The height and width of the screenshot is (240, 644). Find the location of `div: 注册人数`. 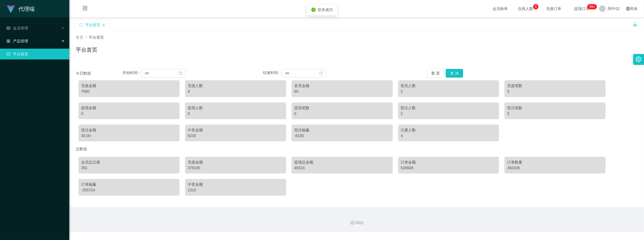

div: 注册人数 is located at coordinates (449, 130).